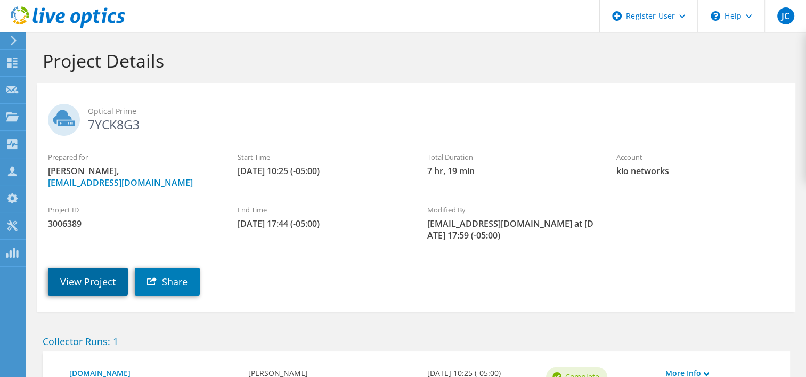 The height and width of the screenshot is (377, 806). I want to click on svg: \n, so click(716, 16).